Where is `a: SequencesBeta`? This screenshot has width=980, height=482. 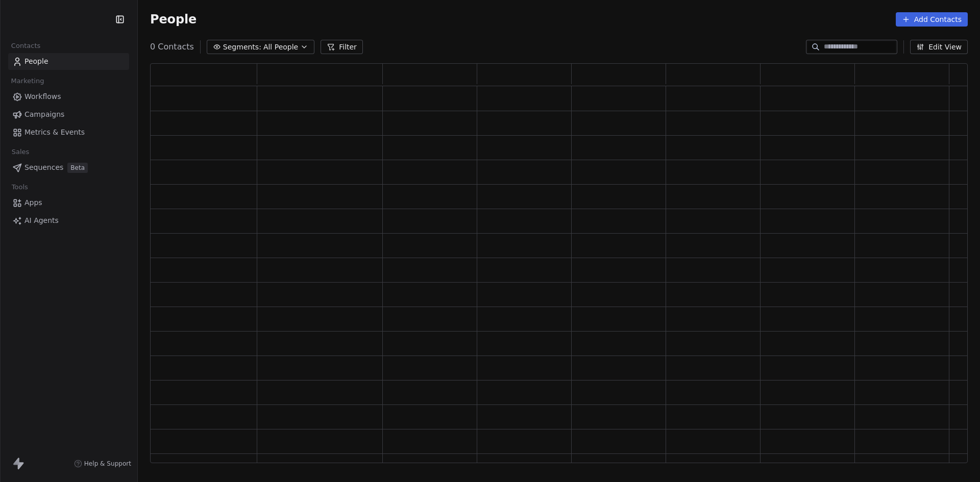
a: SequencesBeta is located at coordinates (68, 167).